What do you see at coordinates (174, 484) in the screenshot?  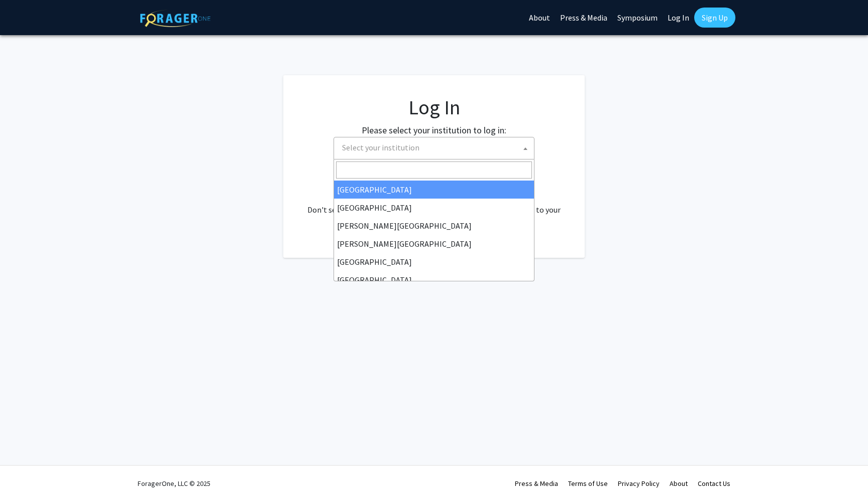 I see `div: ForagerOne, LLC © 2025` at bounding box center [174, 484].